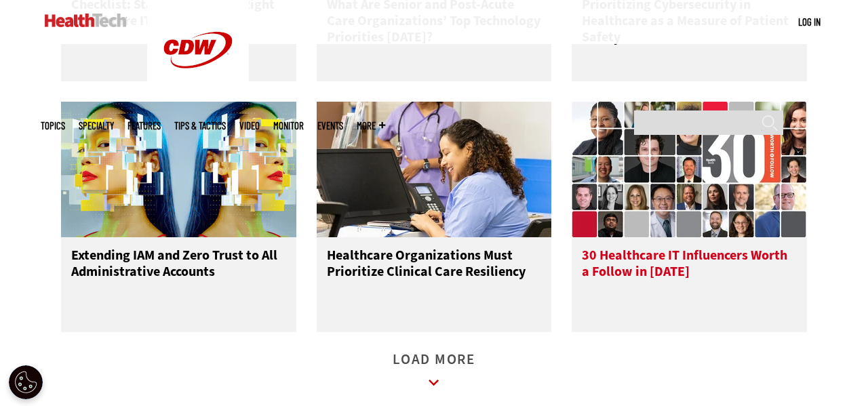  Describe the element at coordinates (200, 126) in the screenshot. I see `a: Tips & Tactics` at that location.